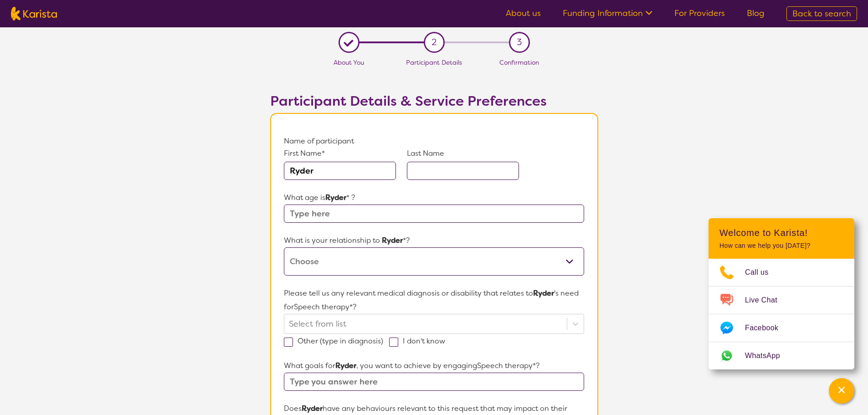 Image resolution: width=868 pixels, height=415 pixels. I want to click on input: Type you answer here, so click(434, 382).